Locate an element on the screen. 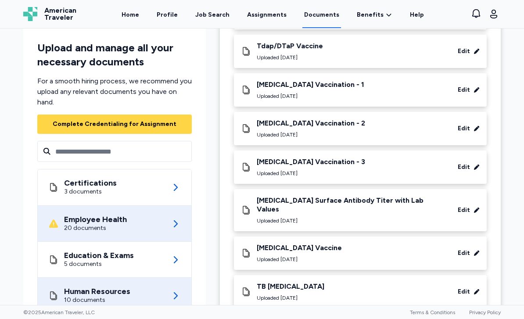  img: Logo is located at coordinates (30, 14).